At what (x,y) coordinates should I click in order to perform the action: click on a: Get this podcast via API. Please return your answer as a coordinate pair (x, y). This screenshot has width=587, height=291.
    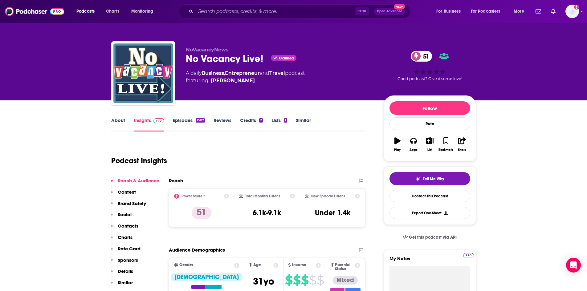
    Looking at the image, I should click on (430, 237).